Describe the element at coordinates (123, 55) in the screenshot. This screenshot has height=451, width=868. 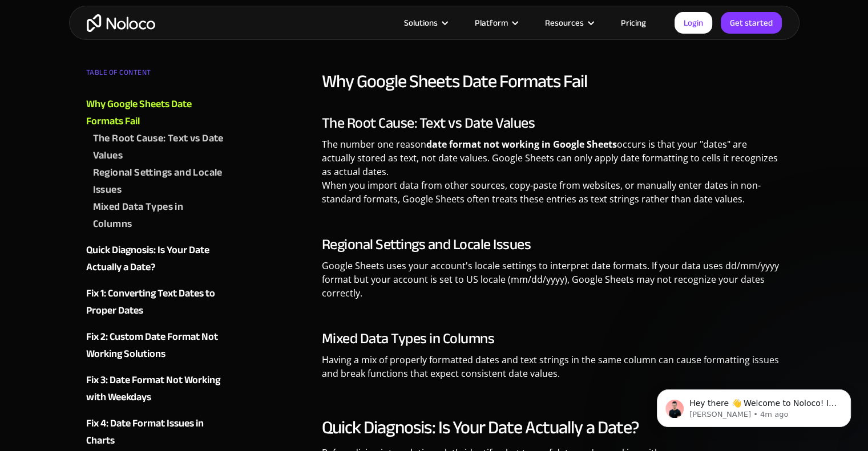
I see `span: Hey there 👋 Welcome to Noloco! If you have any questions, just reply to this message. [GEOGRAPHIC...` at that location.